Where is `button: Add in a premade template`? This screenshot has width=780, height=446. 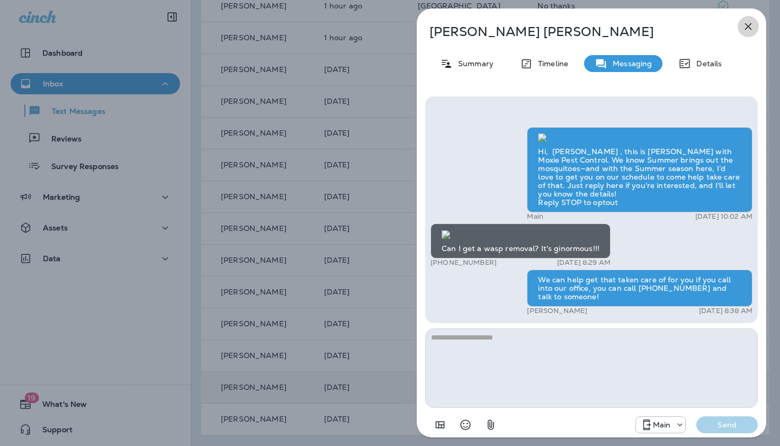 button: Add in a premade template is located at coordinates (440, 425).